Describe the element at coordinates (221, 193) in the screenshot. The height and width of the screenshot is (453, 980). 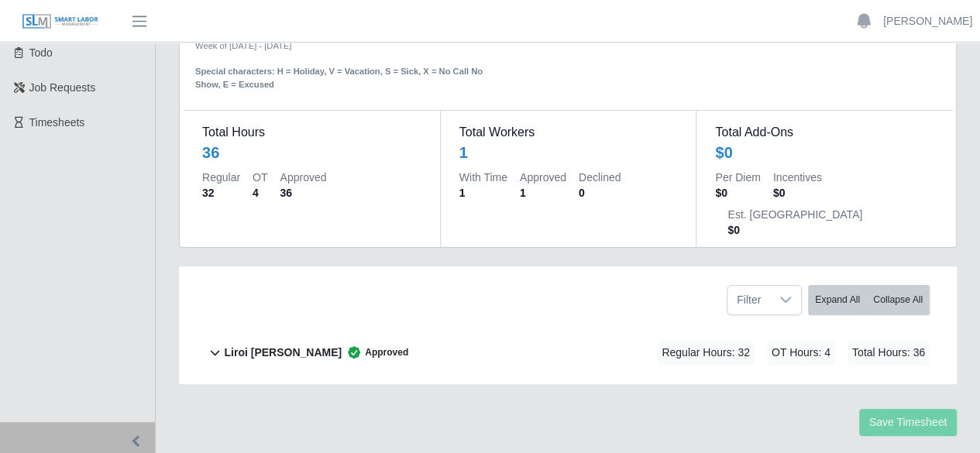
I see `dd: 32` at that location.